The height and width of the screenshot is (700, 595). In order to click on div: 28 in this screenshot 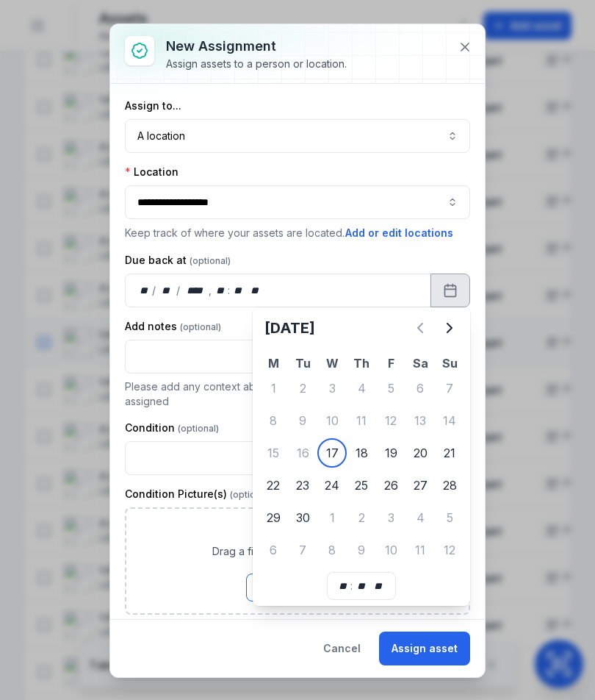, I will do `click(450, 485)`.